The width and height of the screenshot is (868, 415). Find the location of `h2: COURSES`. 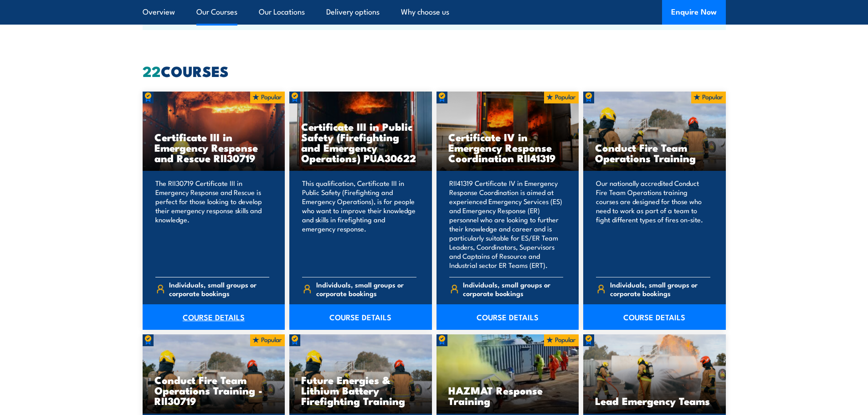

h2: COURSES is located at coordinates (434, 71).